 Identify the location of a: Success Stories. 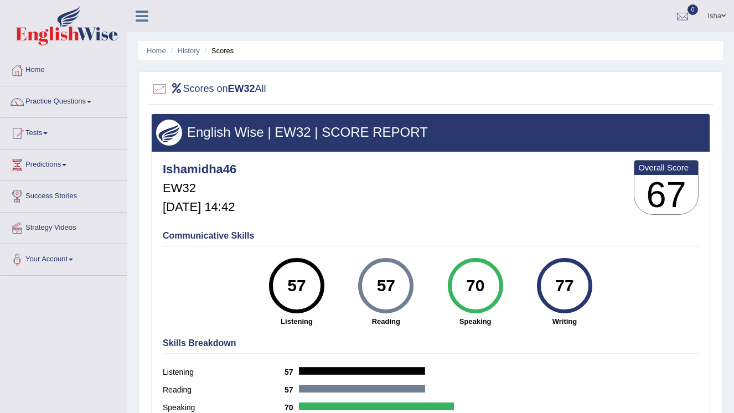
(64, 195).